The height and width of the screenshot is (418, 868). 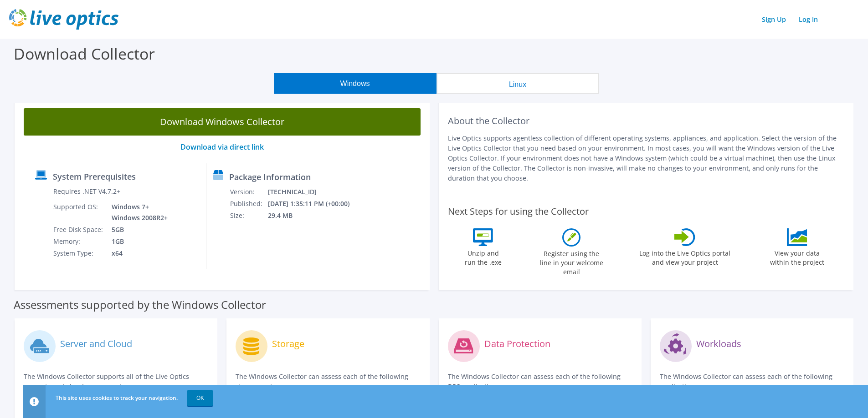 What do you see at coordinates (200, 398) in the screenshot?
I see `a: OK` at bounding box center [200, 398].